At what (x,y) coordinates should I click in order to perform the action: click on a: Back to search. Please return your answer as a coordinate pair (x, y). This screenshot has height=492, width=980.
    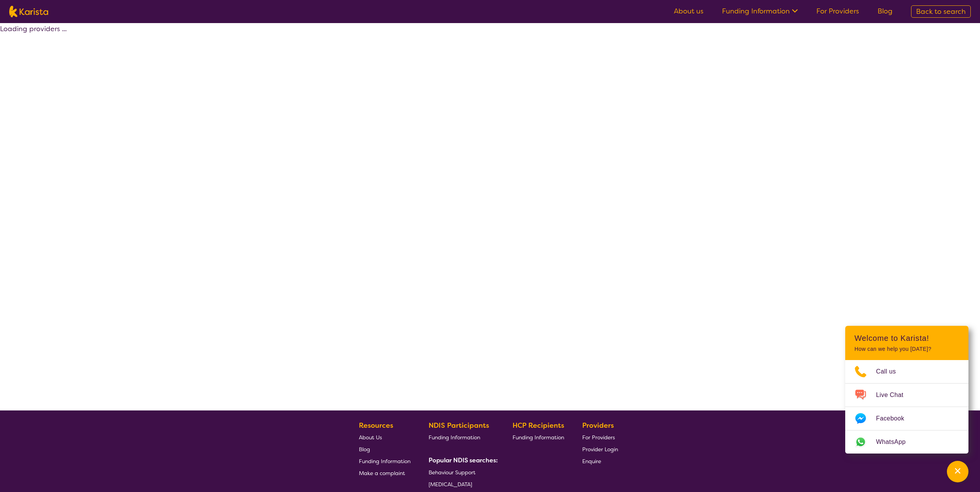
    Looking at the image, I should click on (941, 11).